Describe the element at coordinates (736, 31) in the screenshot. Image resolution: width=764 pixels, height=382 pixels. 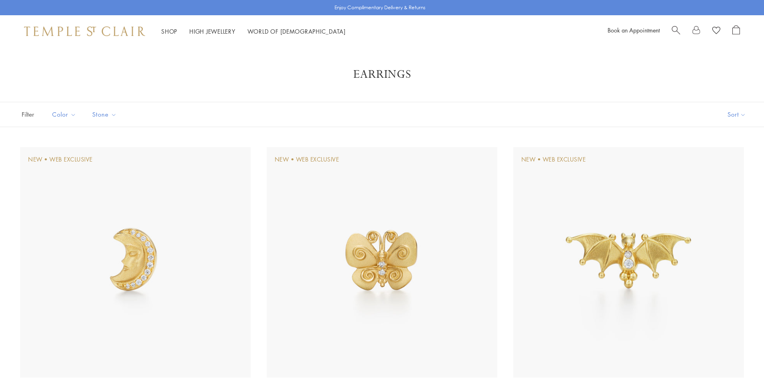
I see `a: Open Shopping Bag` at that location.